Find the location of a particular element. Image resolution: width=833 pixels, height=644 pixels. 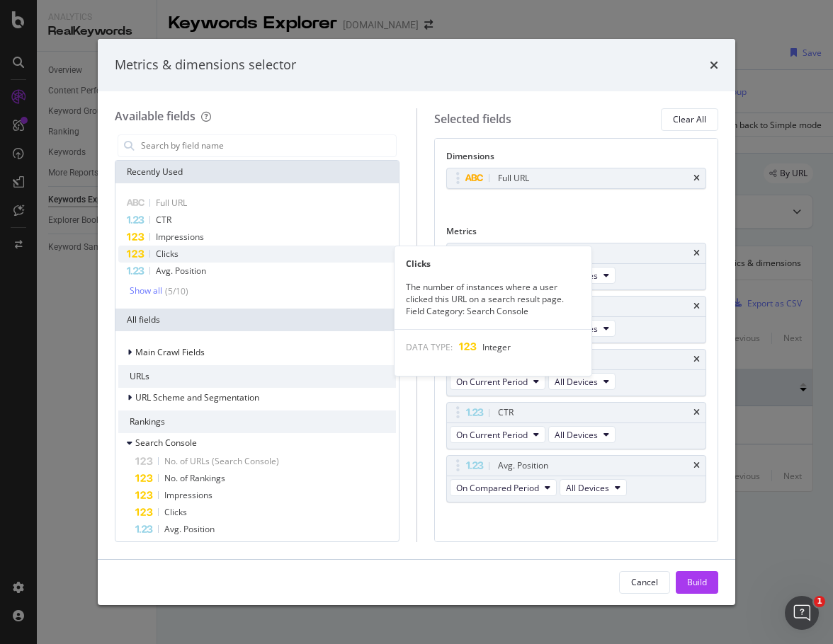

div: Clicks is located at coordinates (493, 263).